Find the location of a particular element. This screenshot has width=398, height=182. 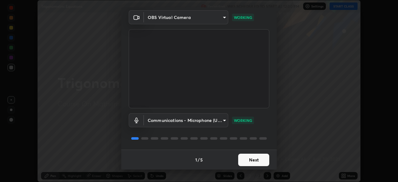

h4: 5 is located at coordinates (202, 160).